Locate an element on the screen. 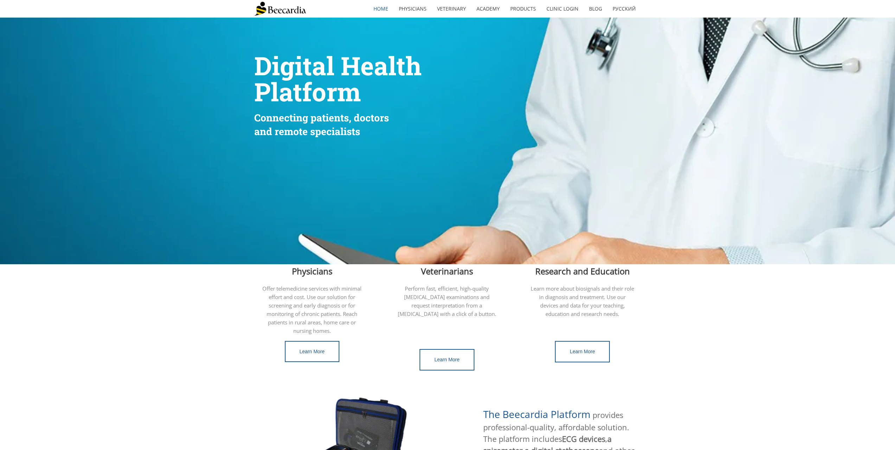 The height and width of the screenshot is (450, 895). span: Physicians is located at coordinates (312, 271).